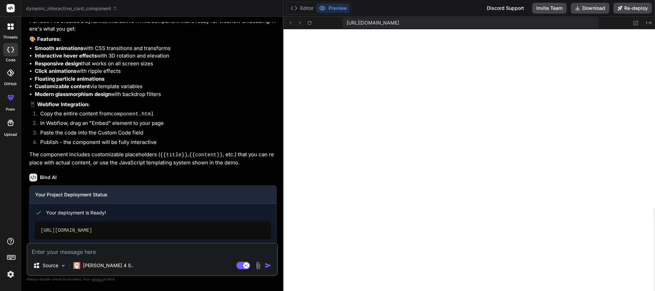 The height and width of the screenshot is (291, 655). Describe the element at coordinates (66, 56) in the screenshot. I see `strong: Interactive hover effects` at that location.